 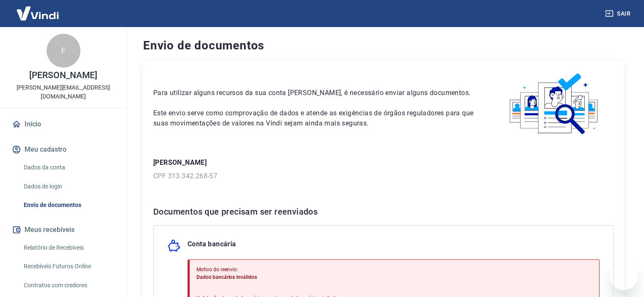 What do you see at coordinates (68, 205) in the screenshot?
I see `a: Envio de documentos` at bounding box center [68, 205].